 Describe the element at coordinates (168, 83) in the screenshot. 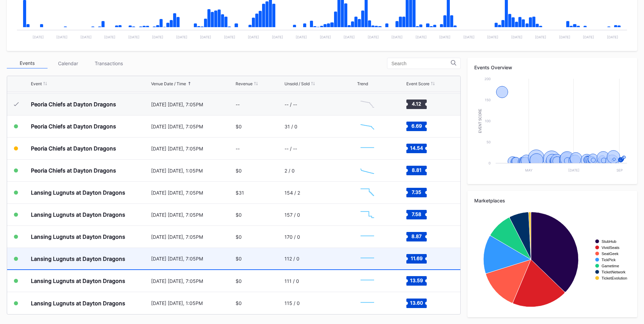

I see `div: Venue Date / Time` at that location.